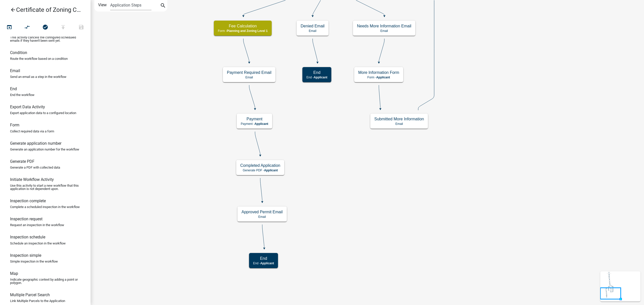  What do you see at coordinates (45, 28) in the screenshot?
I see `i: check_circle` at bounding box center [45, 28].